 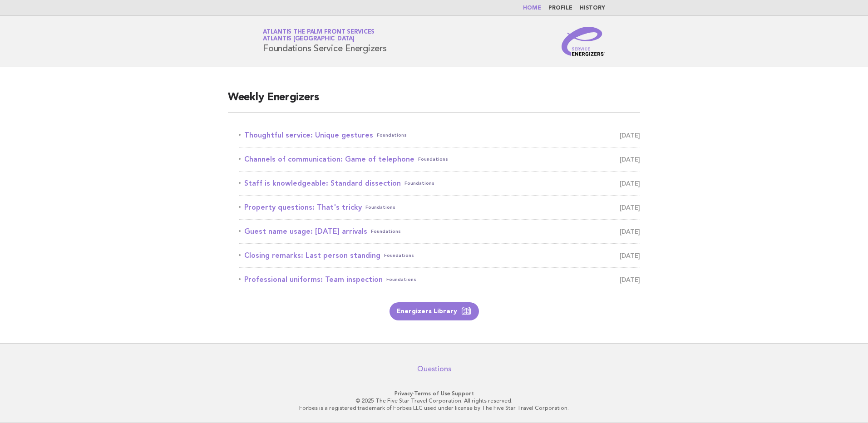 What do you see at coordinates (325, 41) in the screenshot?
I see `h1: Foundations Service Energizers` at bounding box center [325, 41].